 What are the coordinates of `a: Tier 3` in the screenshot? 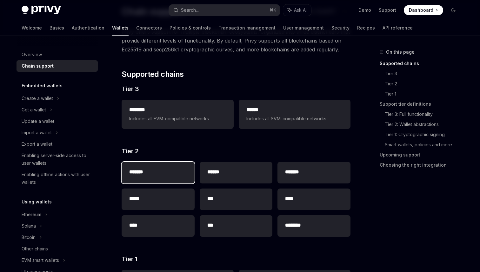 It's located at (424, 74).